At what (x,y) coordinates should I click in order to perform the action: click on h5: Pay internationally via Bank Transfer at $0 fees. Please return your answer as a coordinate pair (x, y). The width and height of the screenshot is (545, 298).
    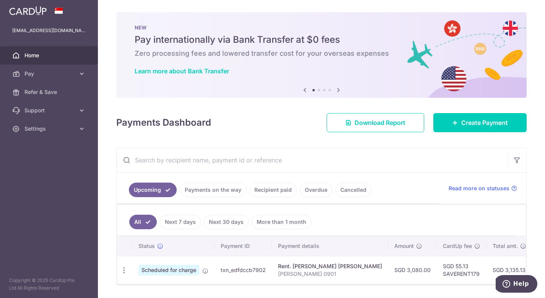
    Looking at the image, I should click on (321, 40).